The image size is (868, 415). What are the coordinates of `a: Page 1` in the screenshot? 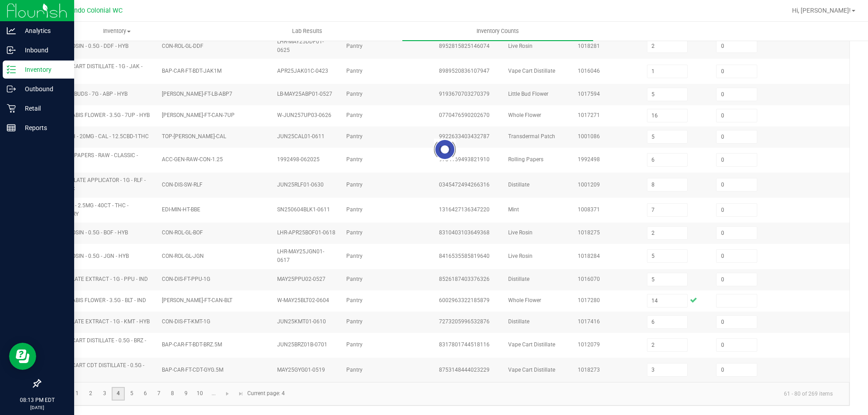 It's located at (77, 394).